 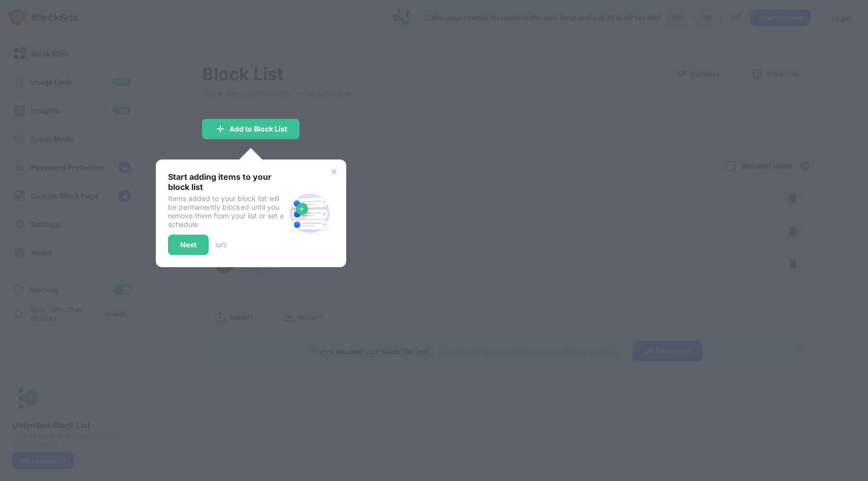 What do you see at coordinates (188, 245) in the screenshot?
I see `div: Next` at bounding box center [188, 245].